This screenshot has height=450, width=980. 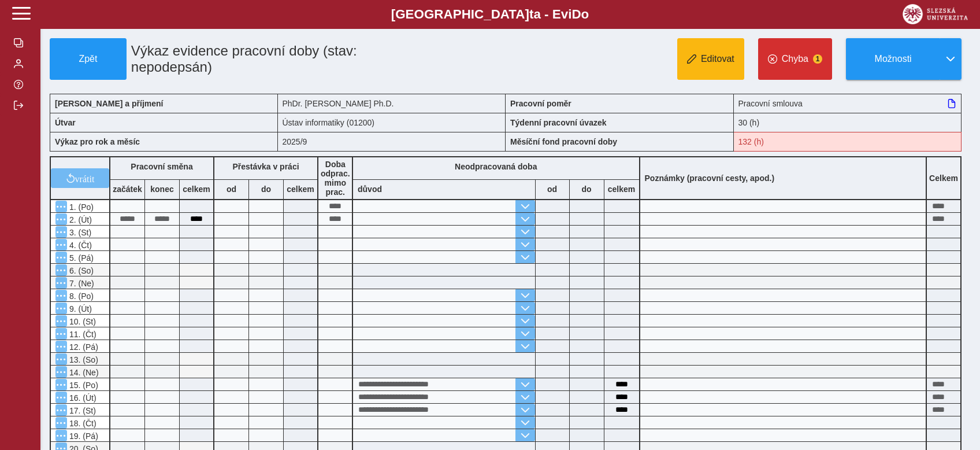 What do you see at coordinates (82, 360) in the screenshot?
I see `span: 13. (So)` at bounding box center [82, 360].